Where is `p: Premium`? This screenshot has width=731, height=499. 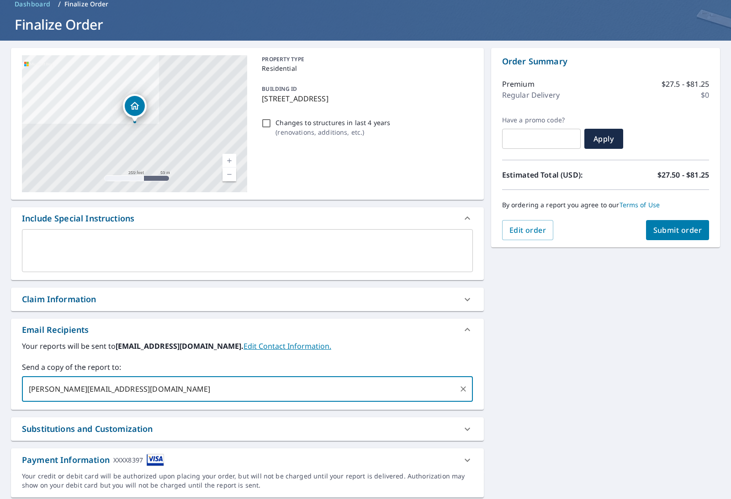 p: Premium is located at coordinates (518, 84).